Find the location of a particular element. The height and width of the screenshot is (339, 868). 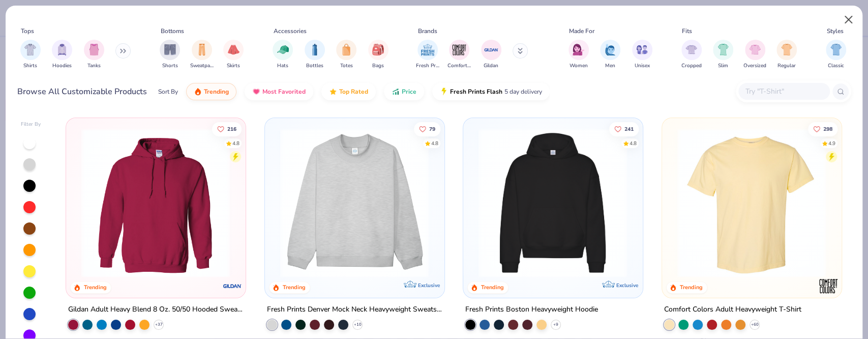

div: filter for Fresh Prints is located at coordinates (427, 54).